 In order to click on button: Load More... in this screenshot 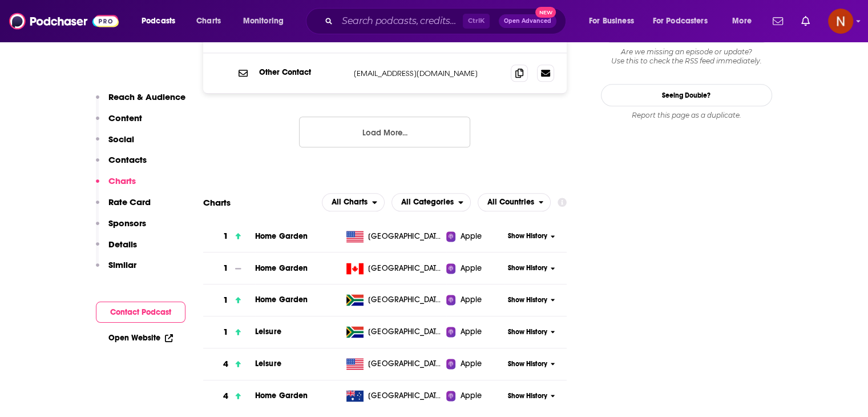, I will do `click(385, 132)`.